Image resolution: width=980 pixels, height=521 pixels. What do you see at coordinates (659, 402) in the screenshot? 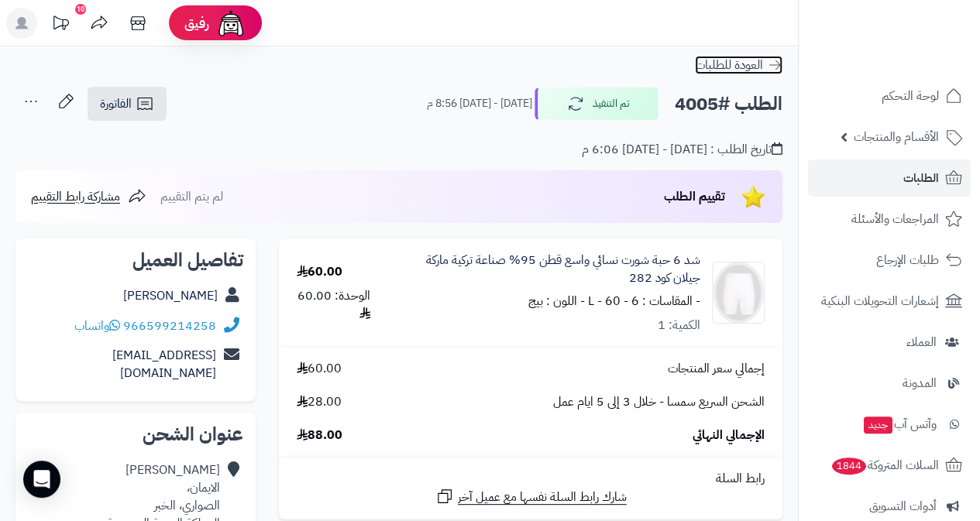
I see `span: الشحن السريع سمسا - خلال 3 إلى 5 ايام عمل` at bounding box center [659, 402].